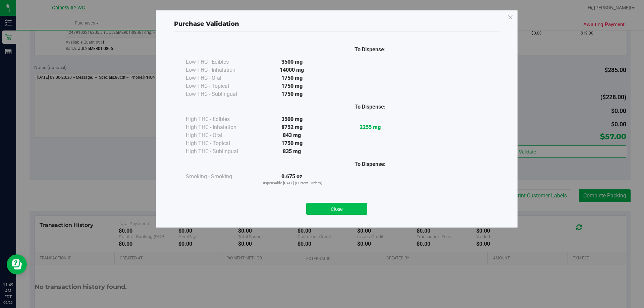 This screenshot has height=308, width=644. What do you see at coordinates (219, 135) in the screenshot?
I see `div: High THC - Oral` at bounding box center [219, 135].